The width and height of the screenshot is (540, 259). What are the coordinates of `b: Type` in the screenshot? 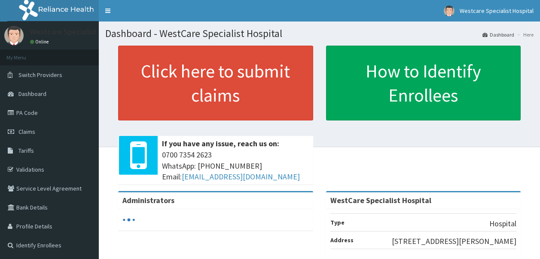 It's located at (337, 222).